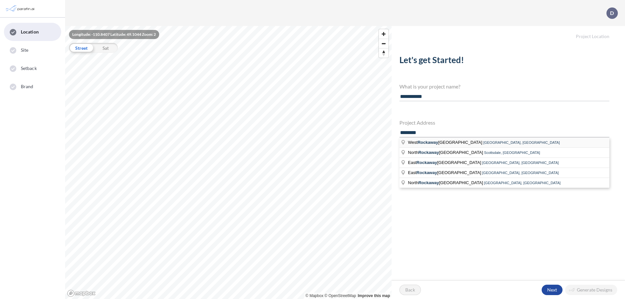 The height and width of the screenshot is (299, 625). What do you see at coordinates (24, 50) in the screenshot?
I see `span: Site` at bounding box center [24, 50].